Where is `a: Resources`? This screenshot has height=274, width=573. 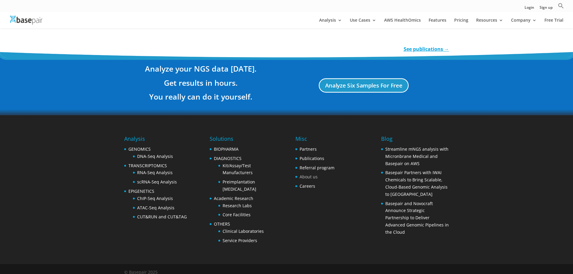 a: Resources is located at coordinates (490, 23).